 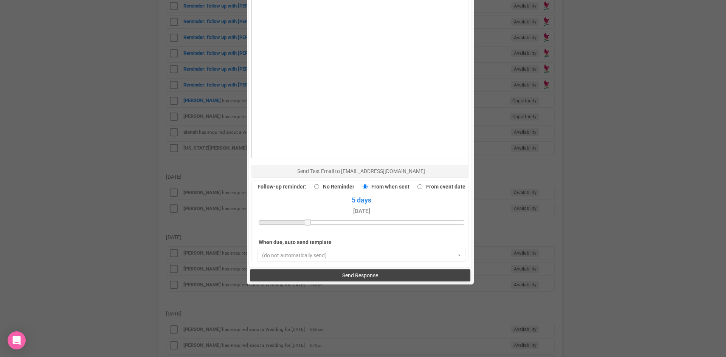 I want to click on span: 5 days, so click(x=362, y=206).